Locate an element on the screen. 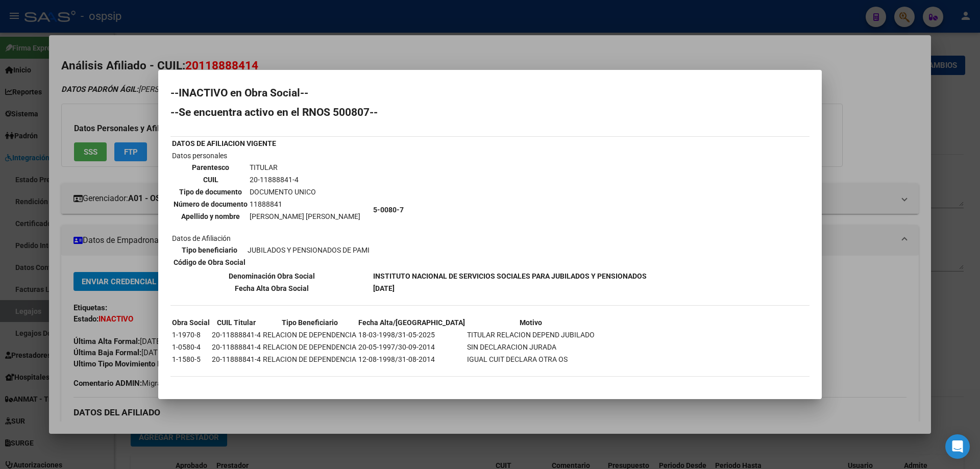 Image resolution: width=980 pixels, height=469 pixels. td: IGUAL CUIT DECLARA OTRA OS is located at coordinates (531, 359).